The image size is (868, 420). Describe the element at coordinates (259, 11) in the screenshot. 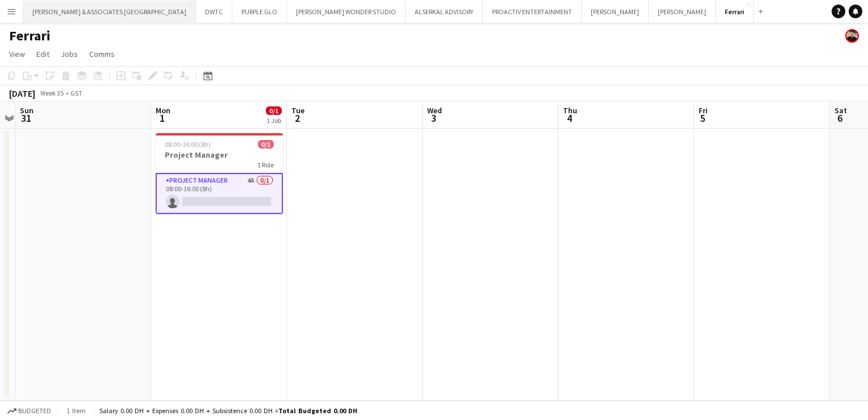

I see `button: PURPLE GLO` at that location.